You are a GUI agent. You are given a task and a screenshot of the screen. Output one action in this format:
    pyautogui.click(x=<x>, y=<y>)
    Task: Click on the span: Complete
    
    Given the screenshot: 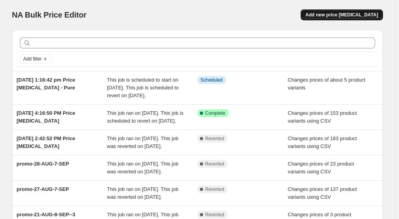 What is the action you would take?
    pyautogui.click(x=215, y=113)
    